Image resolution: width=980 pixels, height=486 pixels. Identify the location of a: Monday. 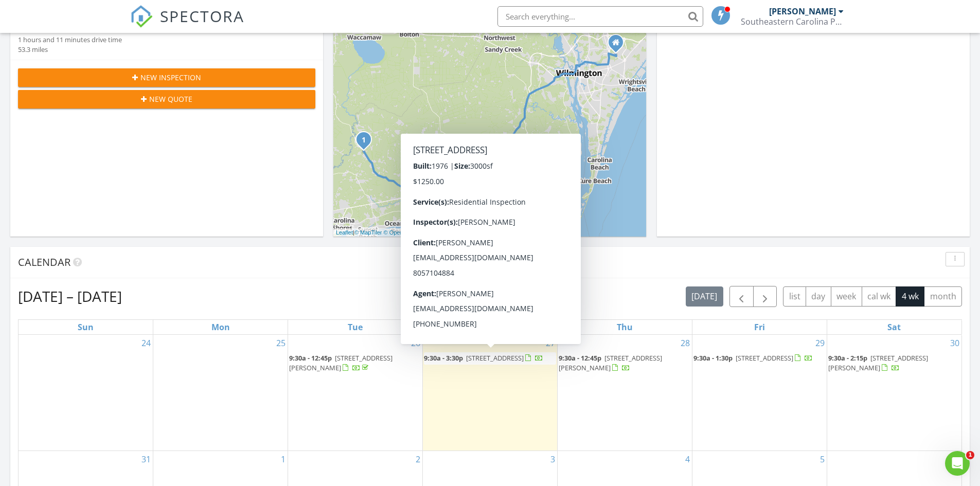
(221, 327).